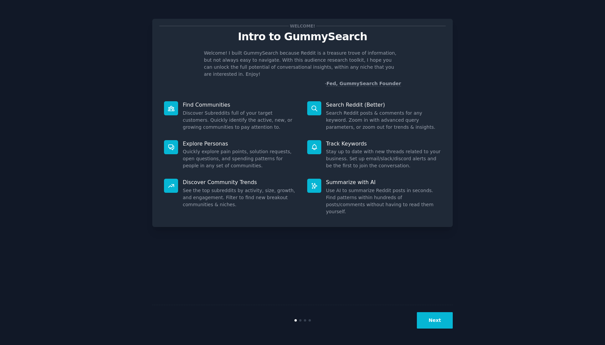  I want to click on p: Search Reddit (Better), so click(384, 105).